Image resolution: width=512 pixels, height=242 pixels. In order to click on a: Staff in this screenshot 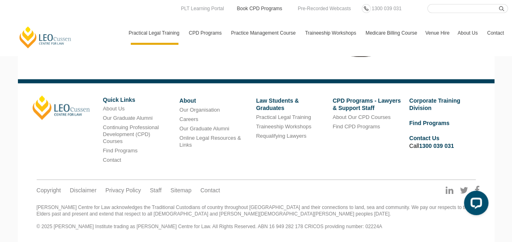, I will do `click(156, 190)`.